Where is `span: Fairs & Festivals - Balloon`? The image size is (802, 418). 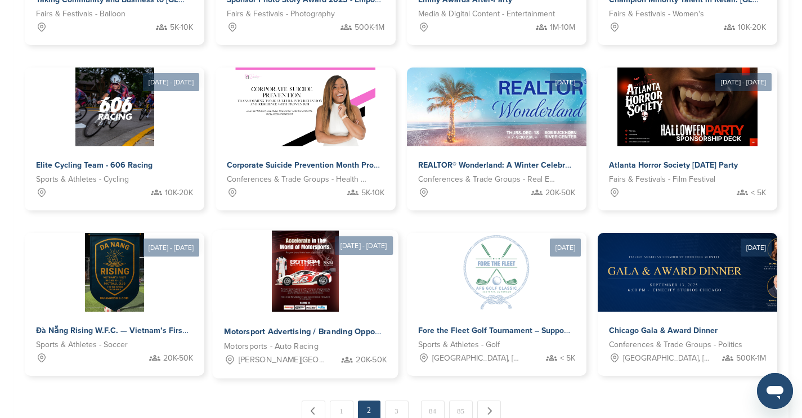 span: Fairs & Festivals - Balloon is located at coordinates (81, 14).